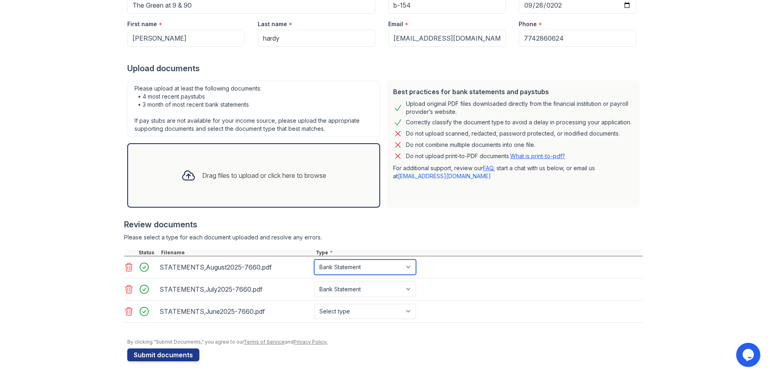 Image resolution: width=770 pixels, height=375 pixels. Describe the element at coordinates (385, 342) in the screenshot. I see `div: By clicking "Submit Documents," you agree to our and` at that location.